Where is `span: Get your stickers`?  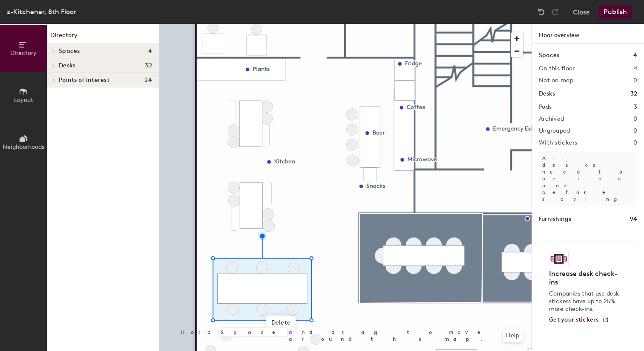 span: Get your stickers is located at coordinates (574, 319).